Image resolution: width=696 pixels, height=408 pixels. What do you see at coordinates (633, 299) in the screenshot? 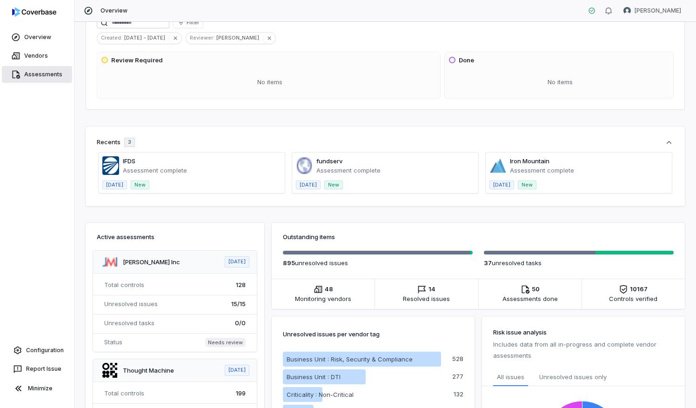
I see `span: Controls verified` at bounding box center [633, 299].